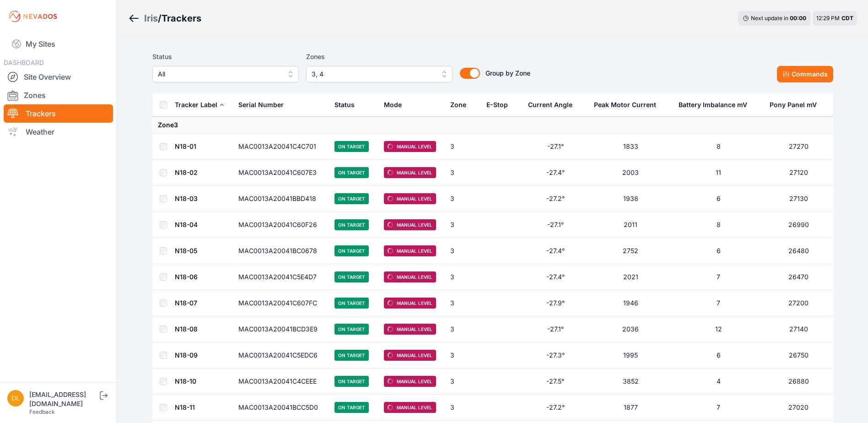 The image size is (868, 423). I want to click on a: N18-11, so click(185, 407).